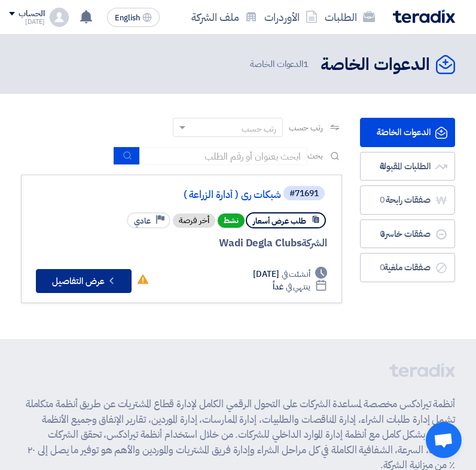  What do you see at coordinates (296, 274) in the screenshot?
I see `span: أنشئت في` at bounding box center [296, 274].